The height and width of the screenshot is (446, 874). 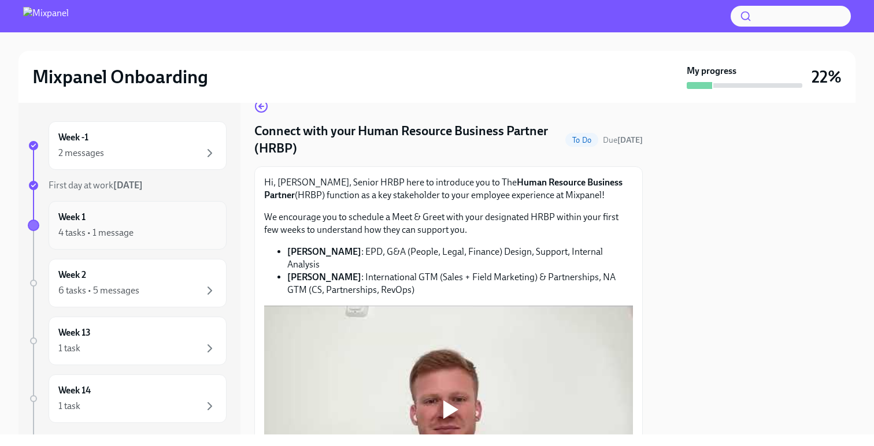 What do you see at coordinates (72, 275) in the screenshot?
I see `h6: Week 2` at bounding box center [72, 275].